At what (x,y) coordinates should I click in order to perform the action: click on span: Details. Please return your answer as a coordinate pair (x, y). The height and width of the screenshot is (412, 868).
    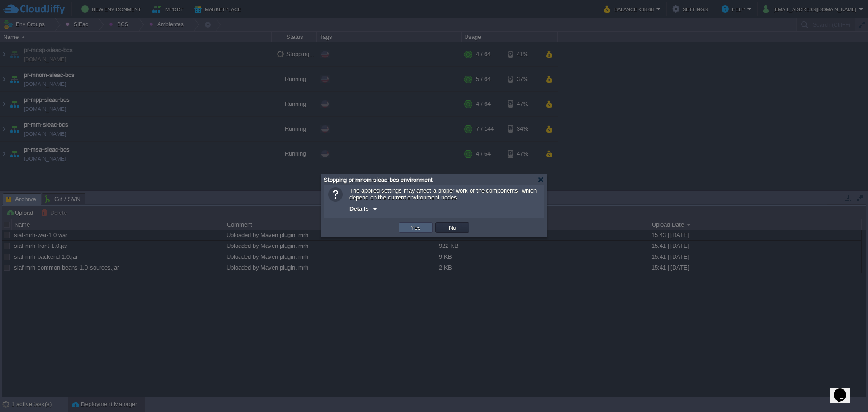
    Looking at the image, I should click on (359, 208).